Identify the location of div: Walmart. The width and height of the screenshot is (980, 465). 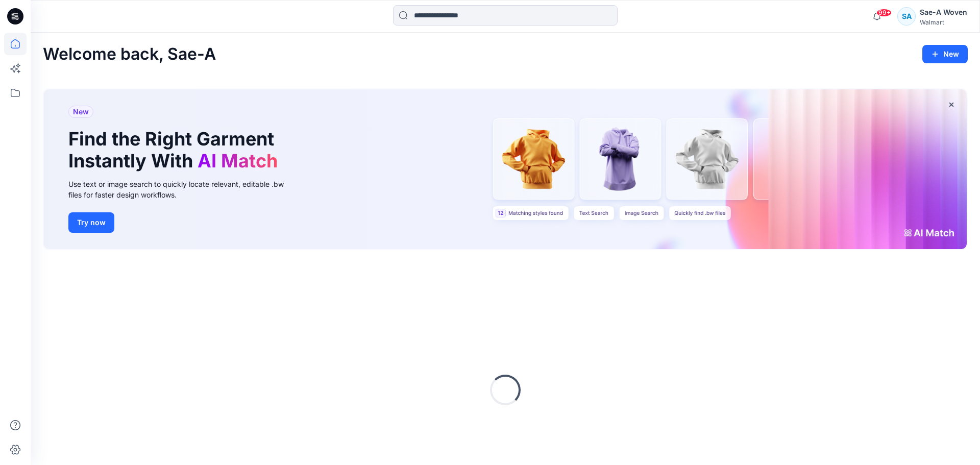
(943, 22).